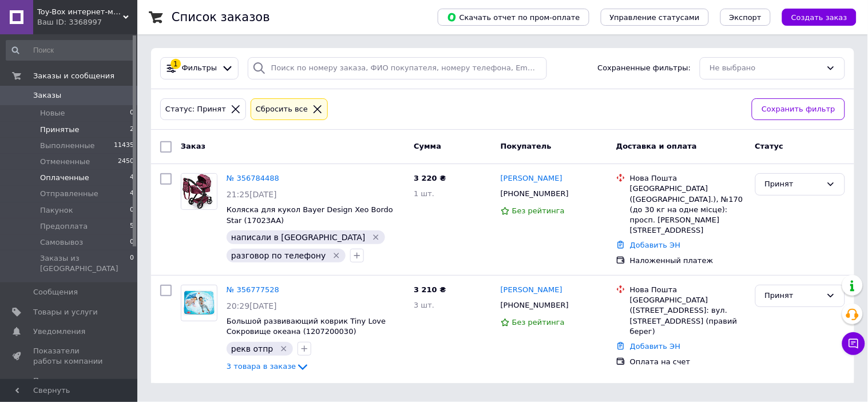 This screenshot has width=868, height=402. What do you see at coordinates (306, 326) in the screenshot?
I see `a: Большой развивающий коврик Tiny Love Сокровище океана (1207200030)` at bounding box center [306, 326].